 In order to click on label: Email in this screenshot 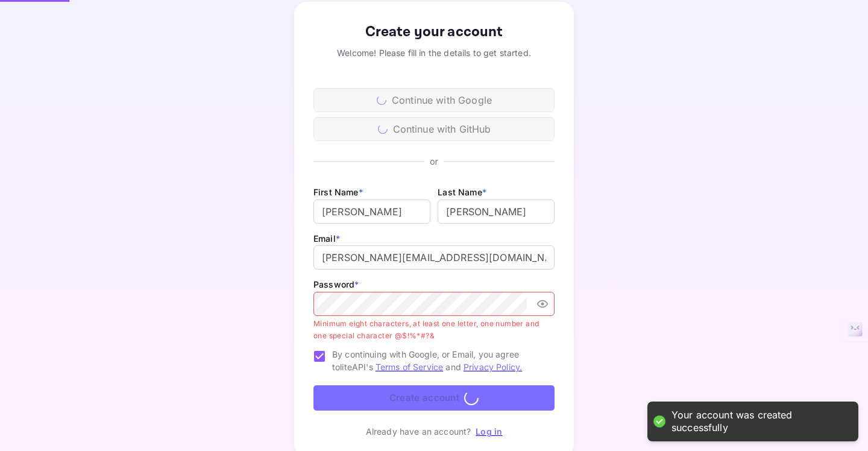, I will do `click(327, 238)`.